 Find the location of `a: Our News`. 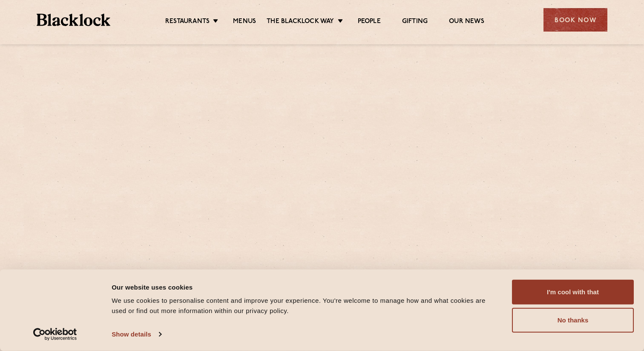

a: Our News is located at coordinates (466, 22).